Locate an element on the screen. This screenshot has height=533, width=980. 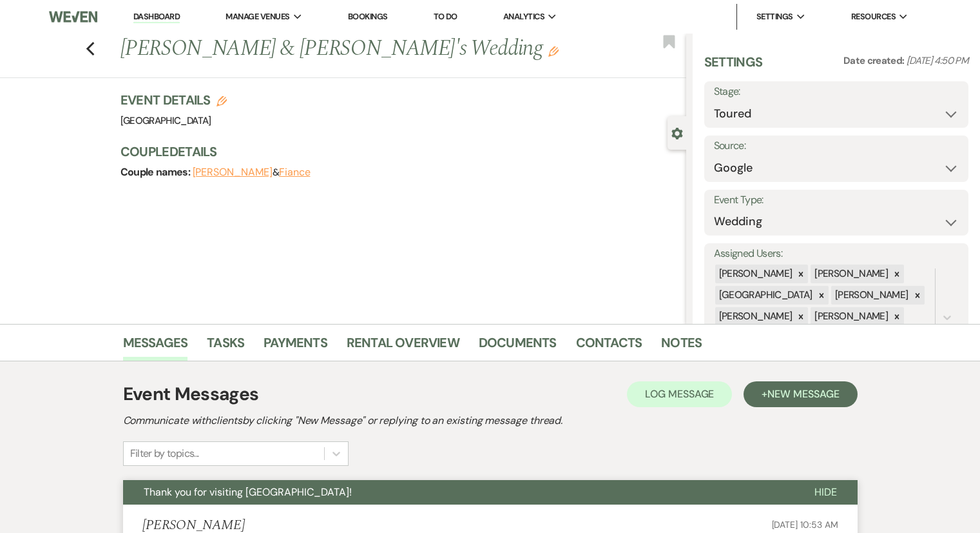
span: Date created: is located at coordinates (875, 61).